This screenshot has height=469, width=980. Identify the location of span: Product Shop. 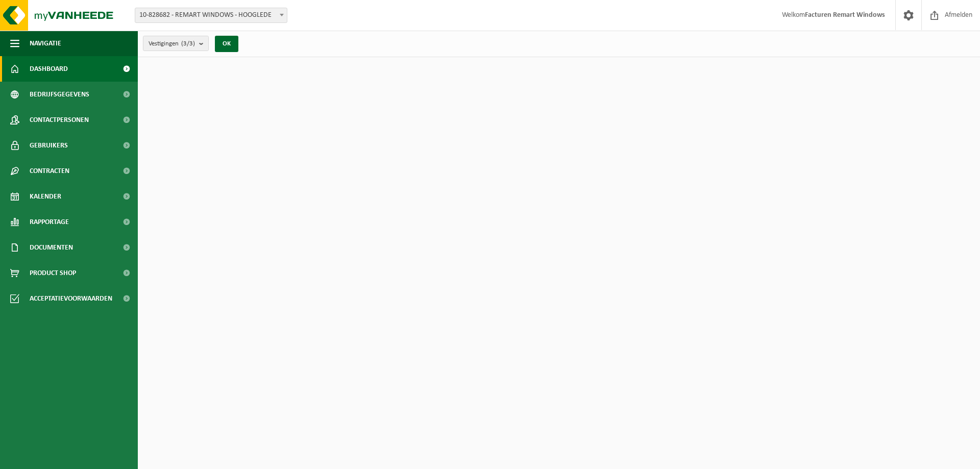
(52, 273).